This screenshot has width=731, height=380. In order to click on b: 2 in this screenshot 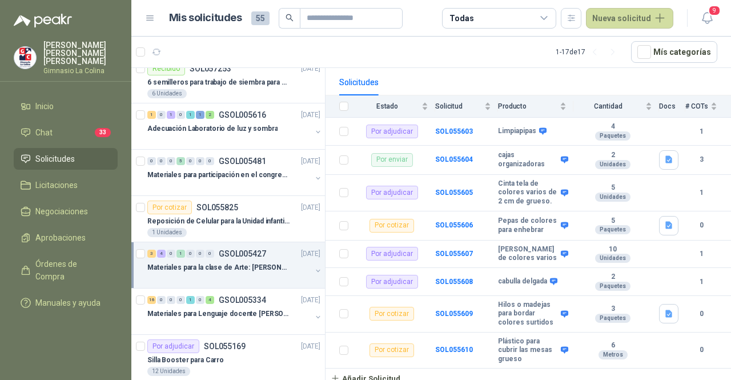, I will do `click(613, 155)`.